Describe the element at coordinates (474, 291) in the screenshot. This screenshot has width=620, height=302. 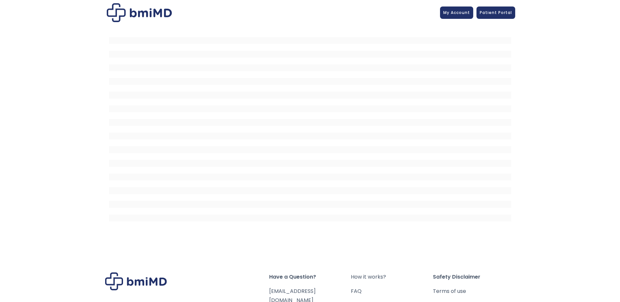
I see `a: Terms of use` at that location.